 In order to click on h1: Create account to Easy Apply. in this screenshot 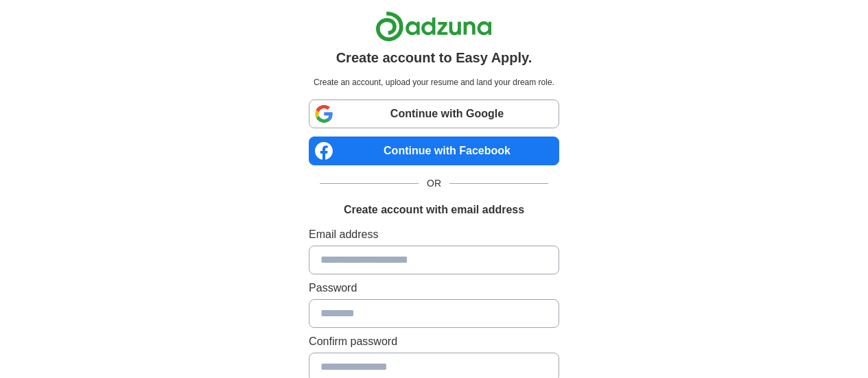, I will do `click(434, 58)`.